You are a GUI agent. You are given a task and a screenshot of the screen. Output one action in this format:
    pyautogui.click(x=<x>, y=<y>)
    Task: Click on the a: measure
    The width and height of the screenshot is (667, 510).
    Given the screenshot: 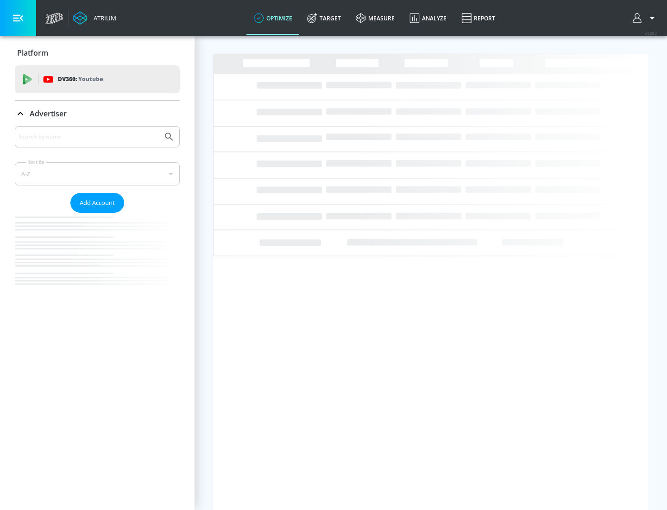 What is the action you would take?
    pyautogui.click(x=375, y=18)
    